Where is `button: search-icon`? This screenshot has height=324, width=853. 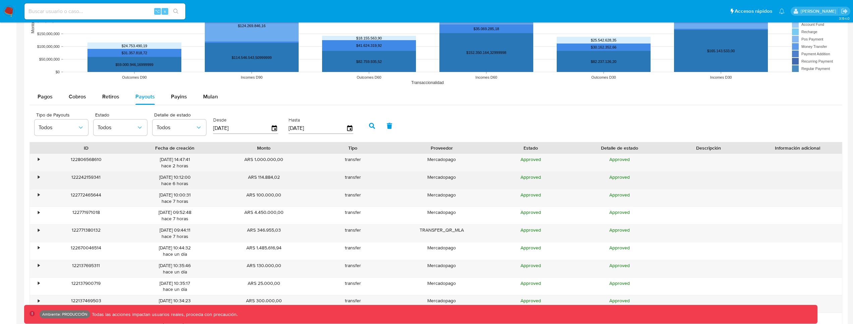
button: search-icon is located at coordinates (176, 11).